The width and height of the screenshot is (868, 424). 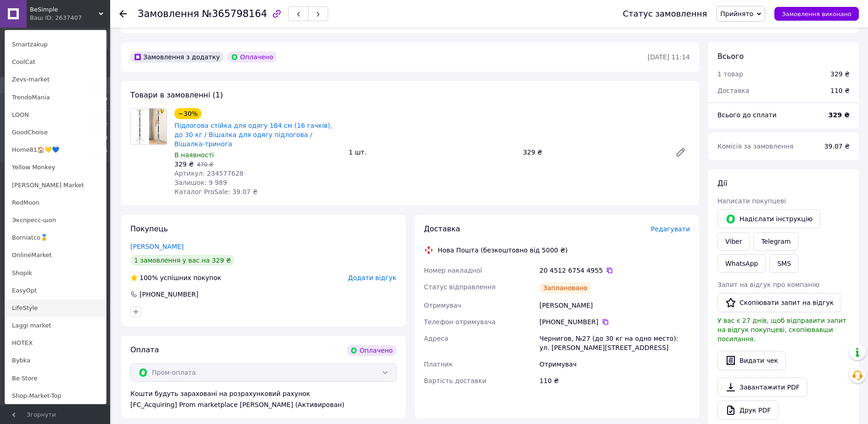 I want to click on span: Платник, so click(x=439, y=364).